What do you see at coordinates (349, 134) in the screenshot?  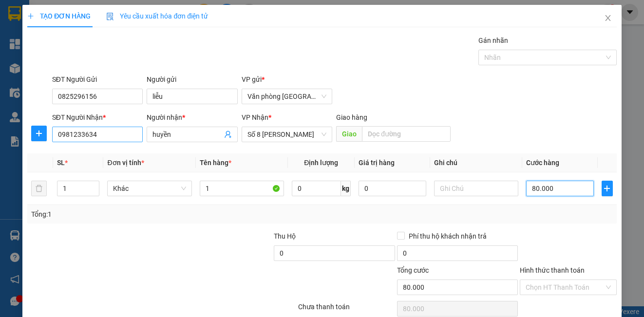 I see `span: Giao` at bounding box center [349, 134].